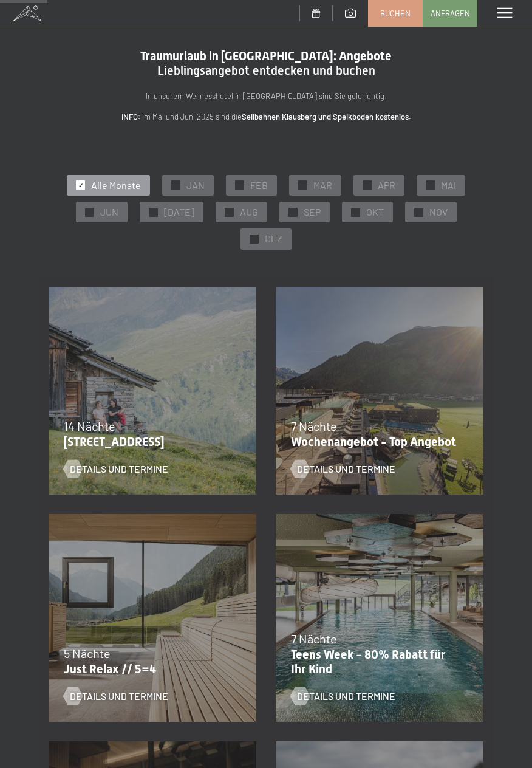  Describe the element at coordinates (196, 186) in the screenshot. I see `span: JAN` at that location.